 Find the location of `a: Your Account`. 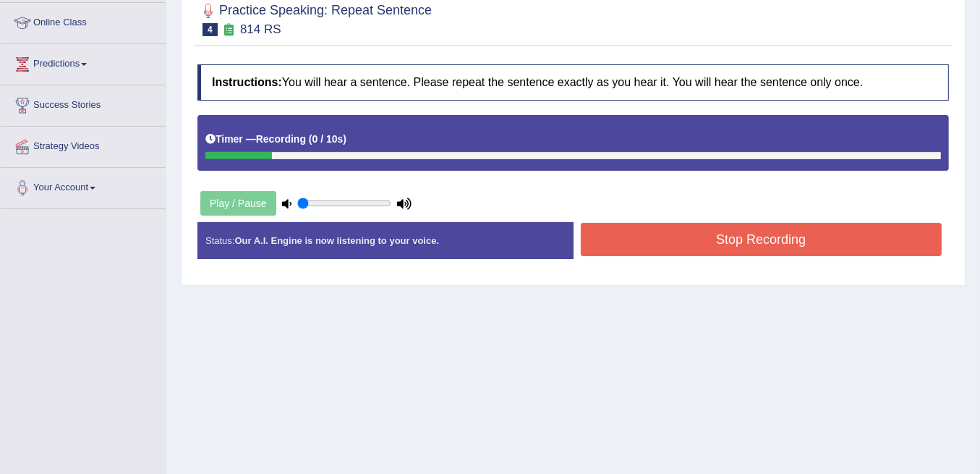

a: Your Account is located at coordinates (83, 186).